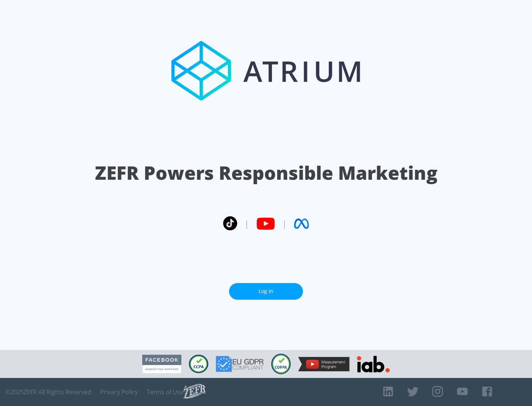  I want to click on a: Privacy Policy, so click(119, 392).